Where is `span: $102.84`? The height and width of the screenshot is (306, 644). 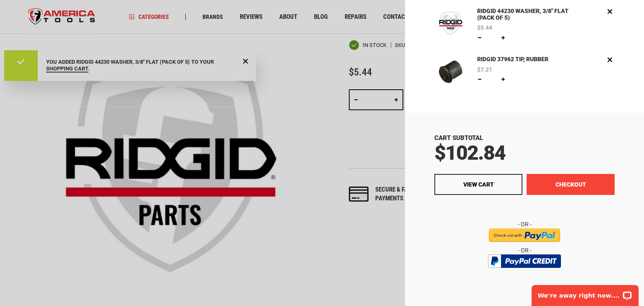 span: $102.84 is located at coordinates (470, 153).